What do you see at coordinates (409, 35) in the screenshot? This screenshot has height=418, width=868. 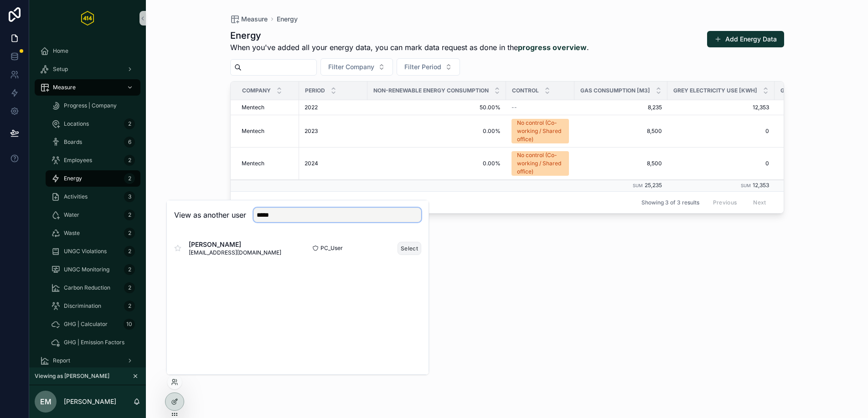 I see `h1: Energy` at bounding box center [409, 35].